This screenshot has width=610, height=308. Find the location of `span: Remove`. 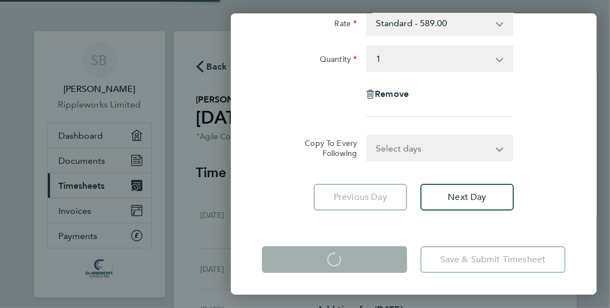

span: Remove is located at coordinates (392, 93).